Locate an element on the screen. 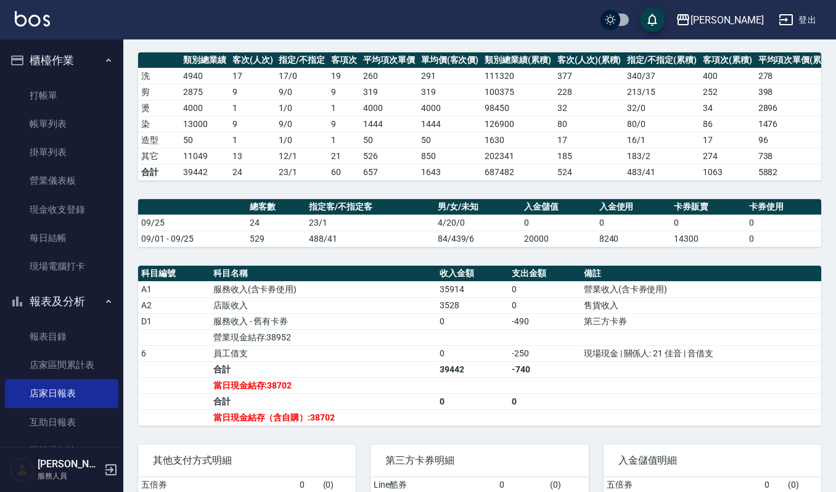 Image resolution: width=836 pixels, height=492 pixels. th: 科目編號 is located at coordinates (174, 274).